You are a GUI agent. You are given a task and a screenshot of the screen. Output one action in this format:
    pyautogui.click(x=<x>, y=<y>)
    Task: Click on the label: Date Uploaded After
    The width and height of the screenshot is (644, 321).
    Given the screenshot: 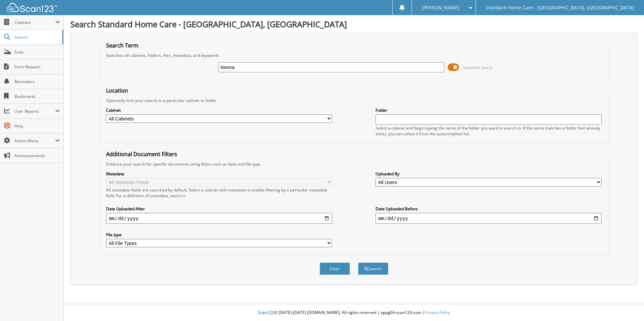 What is the action you would take?
    pyautogui.click(x=219, y=209)
    